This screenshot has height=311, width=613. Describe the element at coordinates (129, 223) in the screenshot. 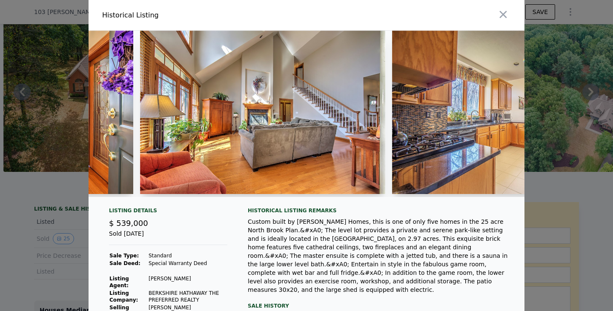

I see `span: $ 539,000` at that location.